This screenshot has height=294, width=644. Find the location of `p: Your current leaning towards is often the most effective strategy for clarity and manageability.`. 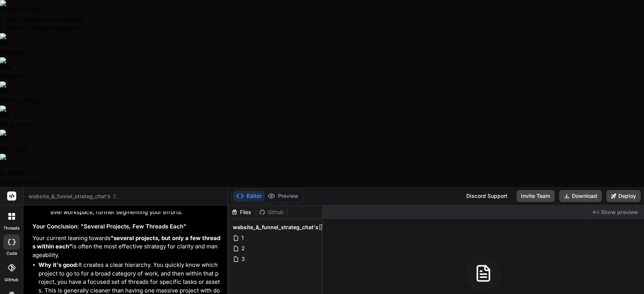

p: Your current leaning towards is often the most effective strategy for clarity and manageability. is located at coordinates (126, 247).